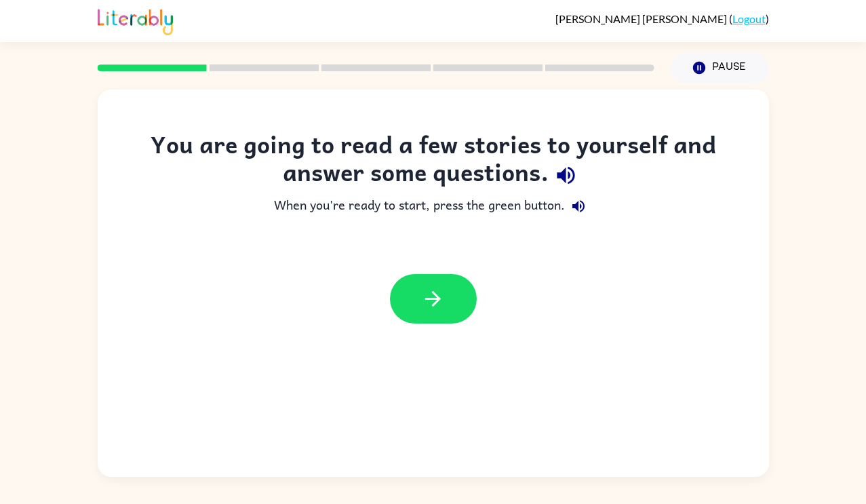  Describe the element at coordinates (720, 67) in the screenshot. I see `button: Pause` at that location.